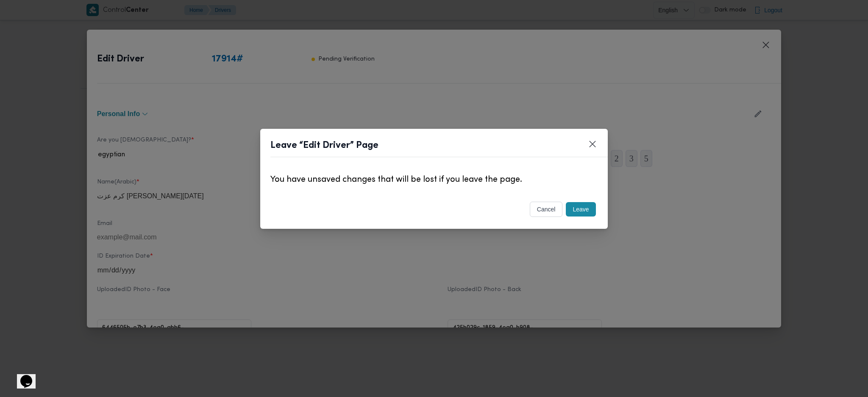 The image size is (868, 397). Describe the element at coordinates (592, 144) in the screenshot. I see `button: Closes this modal window` at that location.